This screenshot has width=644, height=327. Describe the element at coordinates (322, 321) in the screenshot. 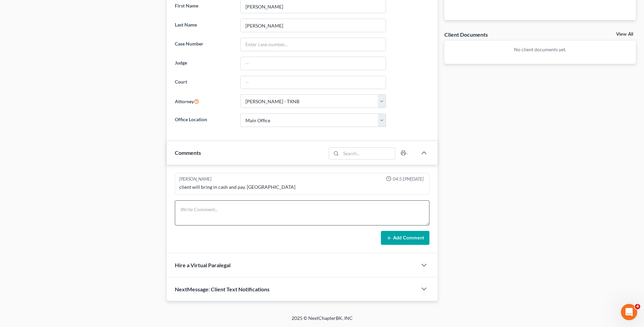

I see `div: 2025 © NextChapterBK, INC` at that location.